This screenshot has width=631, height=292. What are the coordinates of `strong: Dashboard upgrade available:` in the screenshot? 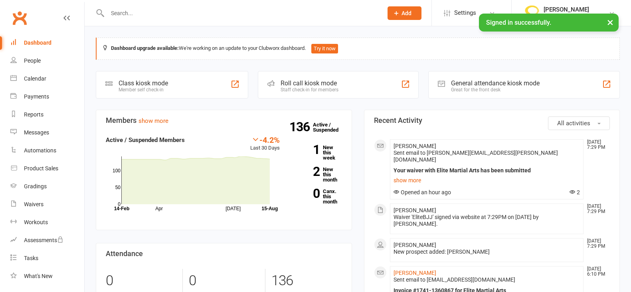 It's located at (145, 48).